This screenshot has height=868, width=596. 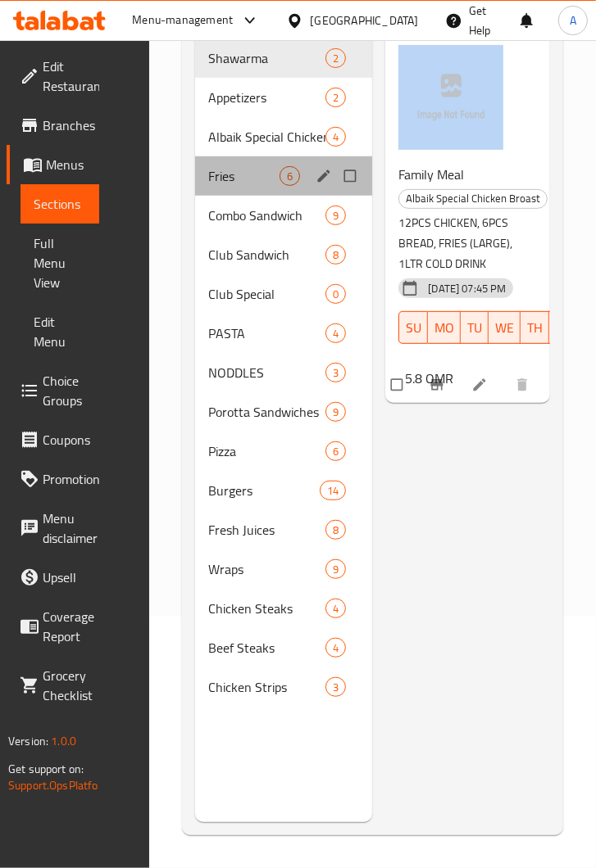 I want to click on span: Family Meal, so click(x=431, y=175).